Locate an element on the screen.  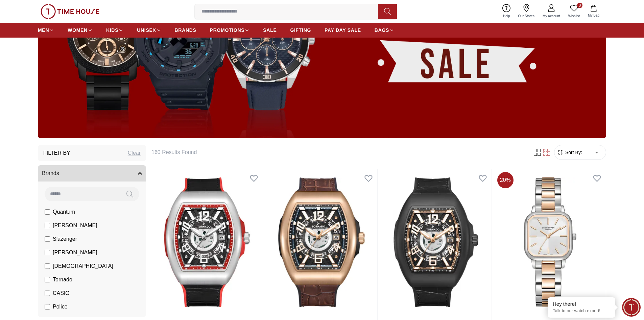
span: Brands is located at coordinates (50, 173).